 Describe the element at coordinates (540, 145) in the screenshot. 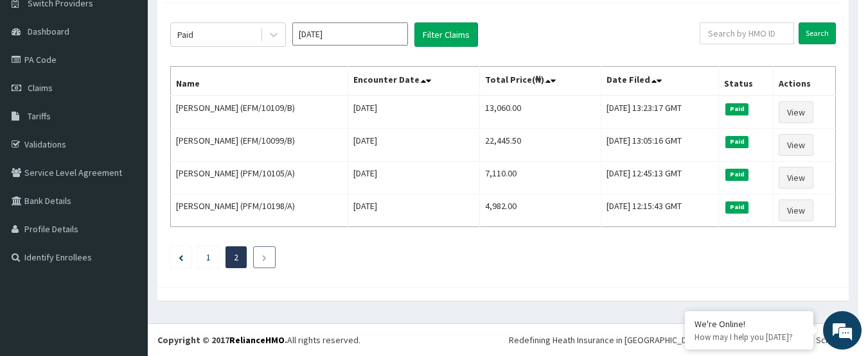

I see `td: 22,445.50` at that location.